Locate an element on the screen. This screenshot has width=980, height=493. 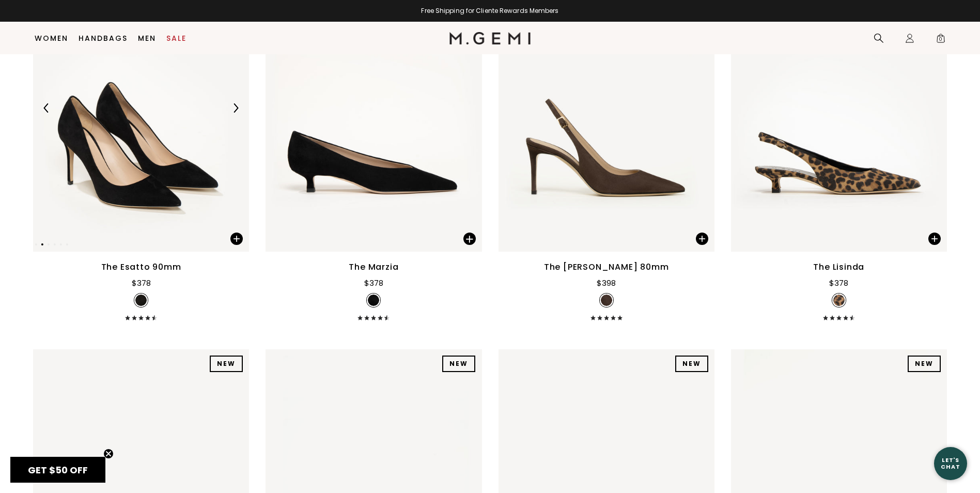
img: v_7387923021883_SWATCH_50x.jpg is located at coordinates (606, 300).